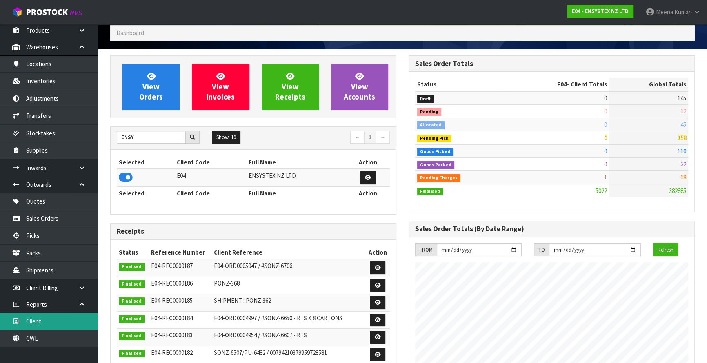  What do you see at coordinates (435, 152) in the screenshot?
I see `span: Goods Picked` at bounding box center [435, 152].